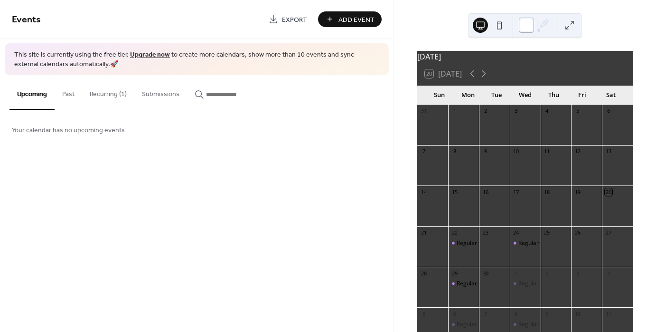 The width and height of the screenshot is (656, 332). What do you see at coordinates (485, 232) in the screenshot?
I see `div: 23` at bounding box center [485, 232].